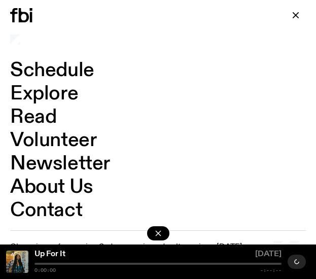 Image resolution: width=316 pixels, height=279 pixels. Describe the element at coordinates (50, 254) in the screenshot. I see `a: Up For It` at that location.